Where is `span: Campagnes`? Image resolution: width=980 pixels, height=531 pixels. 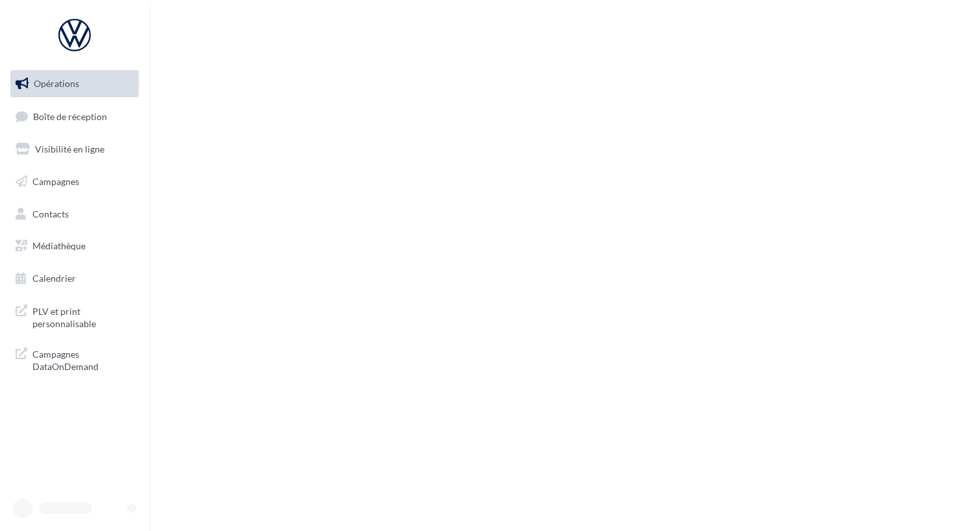 span: Campagnes is located at coordinates (55, 181).